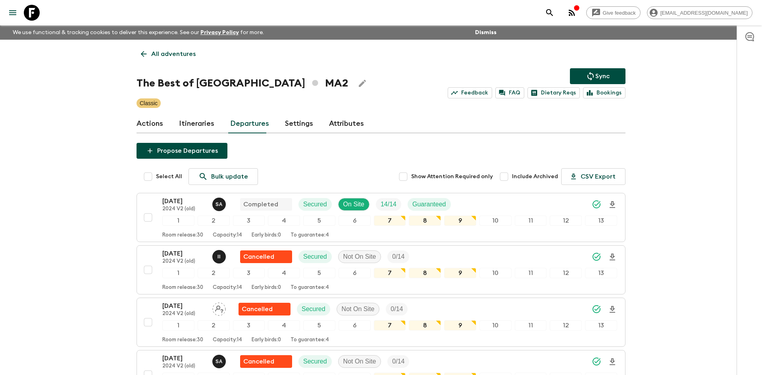  What do you see at coordinates (486, 33) in the screenshot?
I see `button: Dismiss` at bounding box center [486, 33].